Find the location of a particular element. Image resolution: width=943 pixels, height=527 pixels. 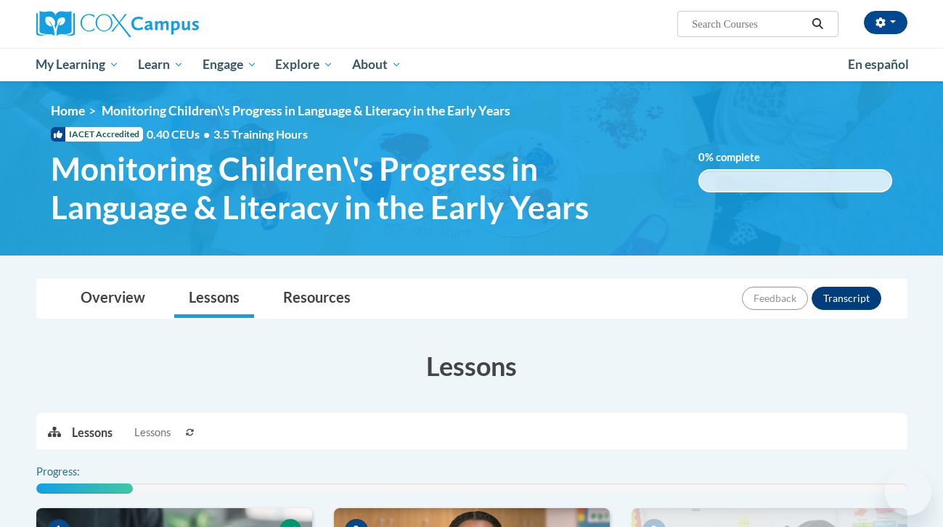

span: Engage is located at coordinates (229, 65).